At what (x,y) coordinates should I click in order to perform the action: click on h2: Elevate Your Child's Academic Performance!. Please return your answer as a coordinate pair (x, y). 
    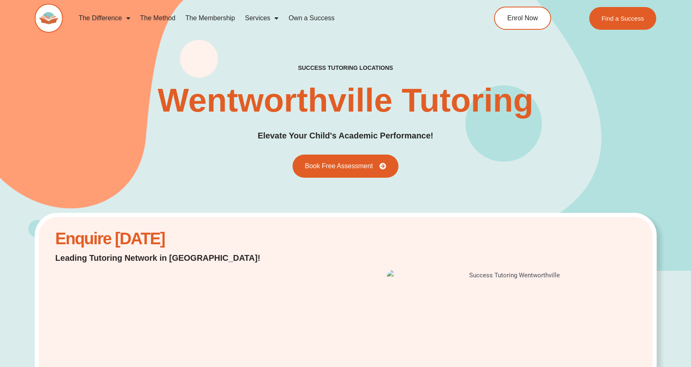
    Looking at the image, I should click on (345, 136).